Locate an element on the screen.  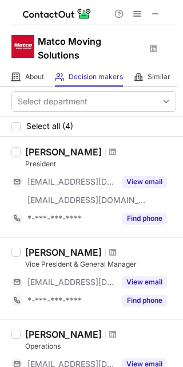
span: Similar is located at coordinates (159, 77).